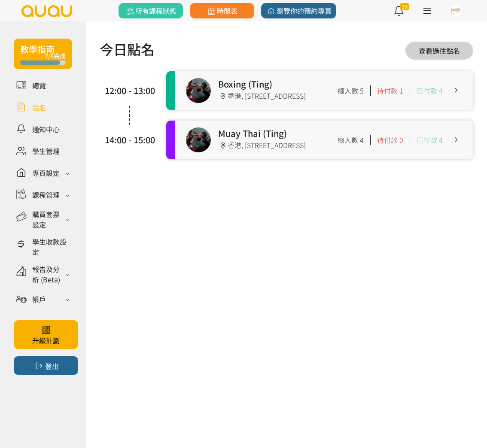 Image resolution: width=487 pixels, height=448 pixels. What do you see at coordinates (150, 11) in the screenshot?
I see `span: 所有課程狀態` at bounding box center [150, 11].